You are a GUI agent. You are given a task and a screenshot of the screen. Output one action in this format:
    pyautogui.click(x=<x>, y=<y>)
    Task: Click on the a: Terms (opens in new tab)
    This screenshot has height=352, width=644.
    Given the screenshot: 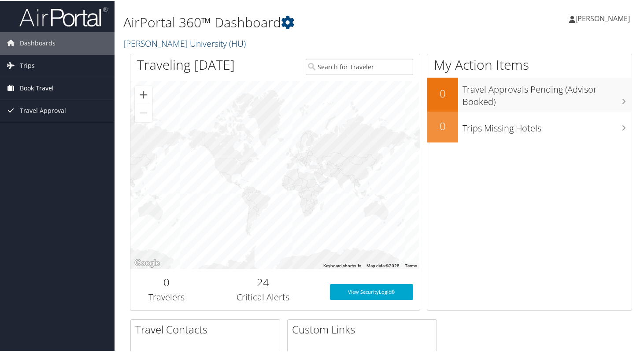 What is the action you would take?
    pyautogui.click(x=411, y=265)
    